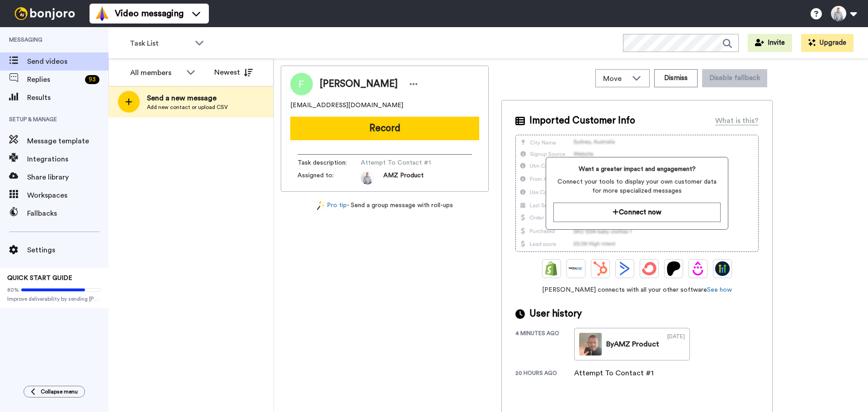 Image resolution: width=868 pixels, height=412 pixels. What do you see at coordinates (321, 205) in the screenshot?
I see `img: magic-wand.svg` at bounding box center [321, 205].